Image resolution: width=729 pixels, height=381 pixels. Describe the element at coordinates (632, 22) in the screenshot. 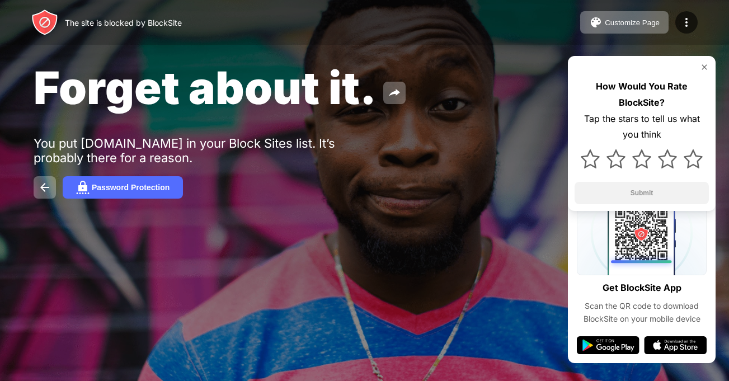

I see `div: Customize Page` at that location.